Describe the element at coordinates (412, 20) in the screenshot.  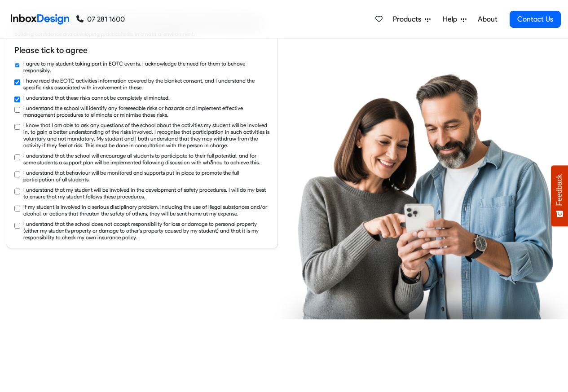
I see `a: Products` at that location.